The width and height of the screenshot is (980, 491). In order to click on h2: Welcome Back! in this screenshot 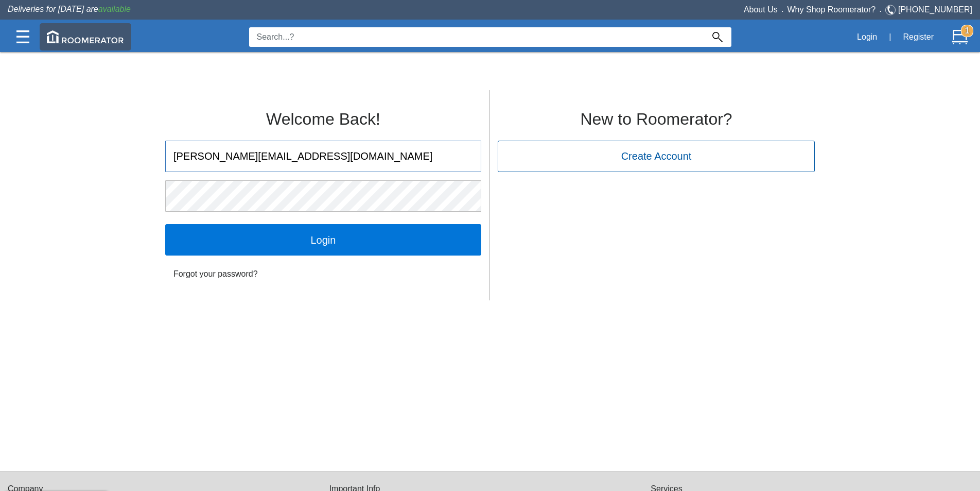, I will do `click(323, 119)`.